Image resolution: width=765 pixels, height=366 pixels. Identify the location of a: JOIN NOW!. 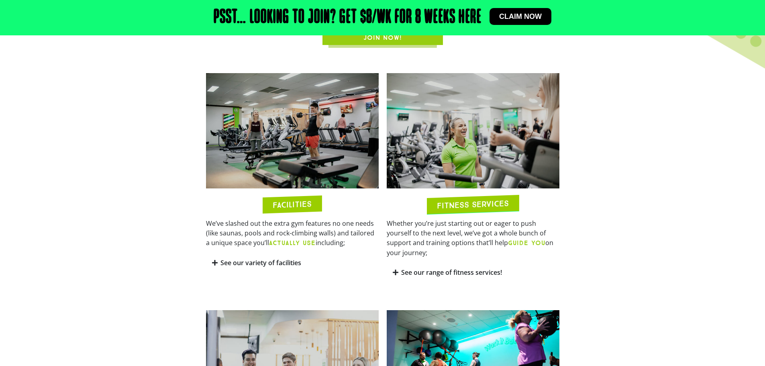
(383, 37).